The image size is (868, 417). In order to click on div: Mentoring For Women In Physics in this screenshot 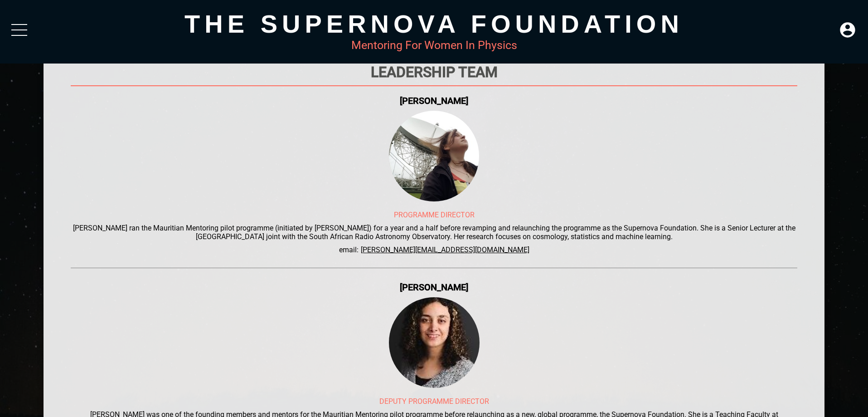, I will do `click(435, 45)`.